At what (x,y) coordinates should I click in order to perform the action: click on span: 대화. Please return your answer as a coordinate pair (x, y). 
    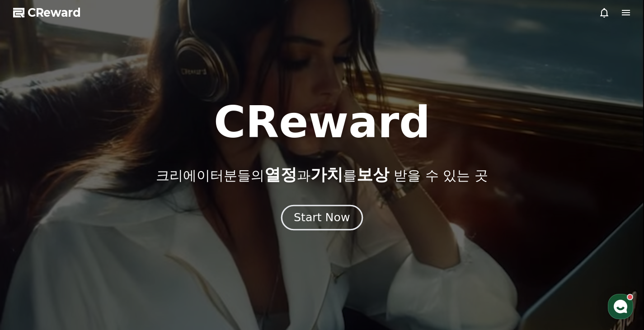
    Looking at the image, I should click on (88, 273).